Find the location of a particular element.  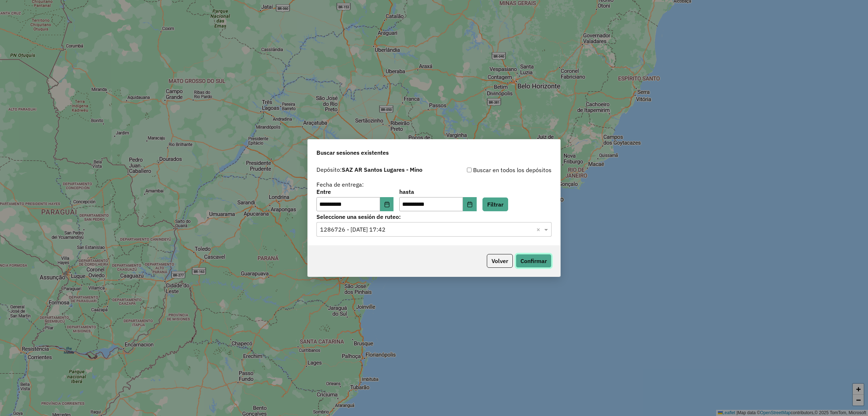

label: Depósito: is located at coordinates (370, 169).